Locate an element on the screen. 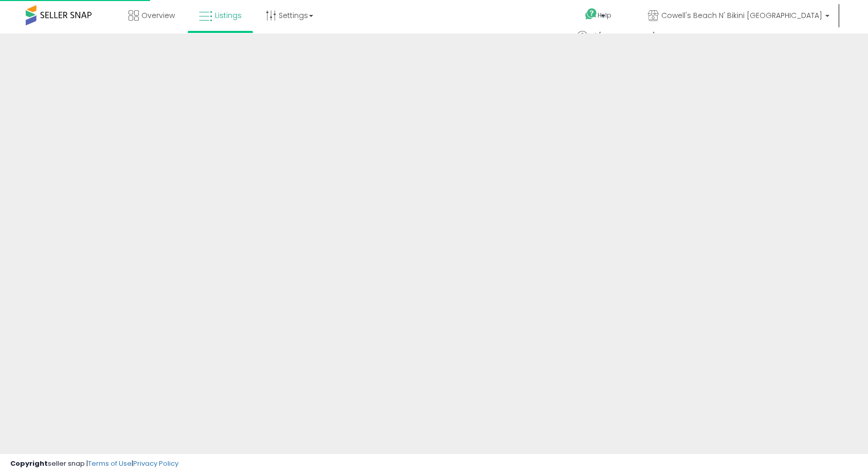  span: Listings is located at coordinates (228, 15).